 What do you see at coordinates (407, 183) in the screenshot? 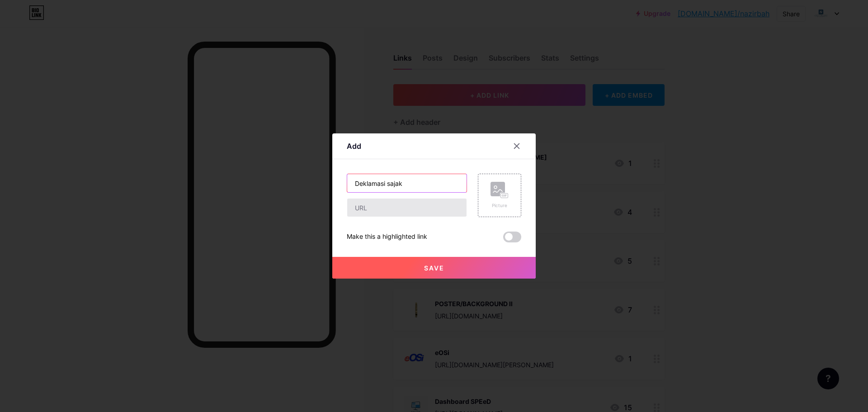
I see `input: Title` at bounding box center [407, 183].